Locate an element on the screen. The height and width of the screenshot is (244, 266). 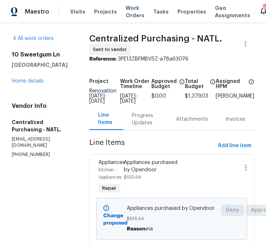
h5: Centralized Purchasing - NATL. is located at coordinates (41, 126).